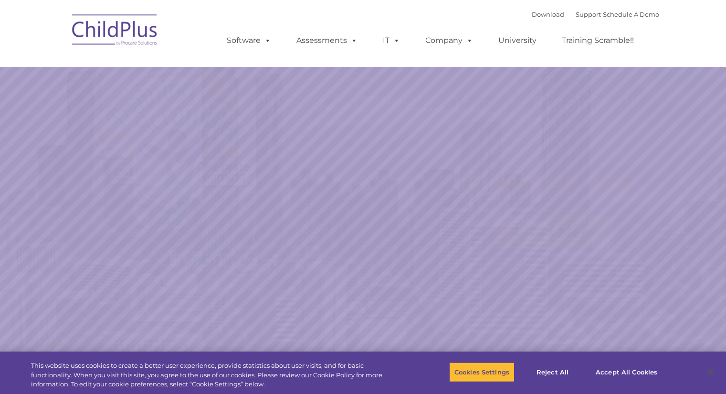  Describe the element at coordinates (548, 14) in the screenshot. I see `a: Download` at that location.